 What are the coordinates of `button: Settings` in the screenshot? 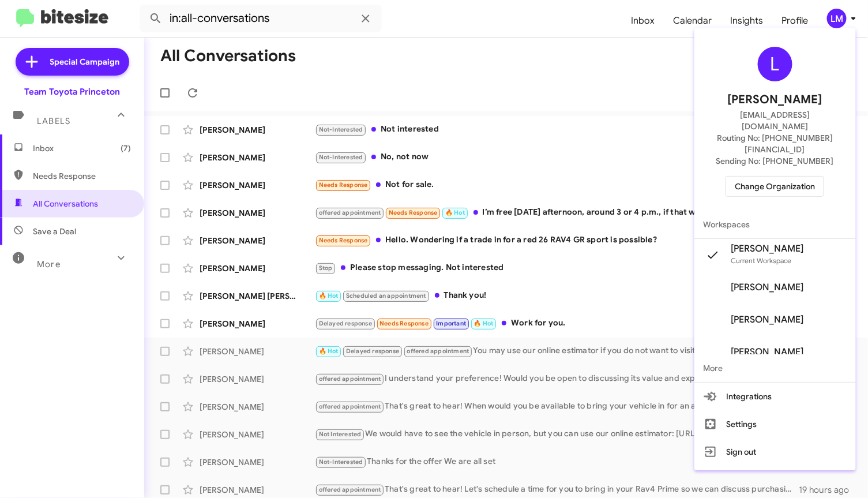 It's located at (775, 424).